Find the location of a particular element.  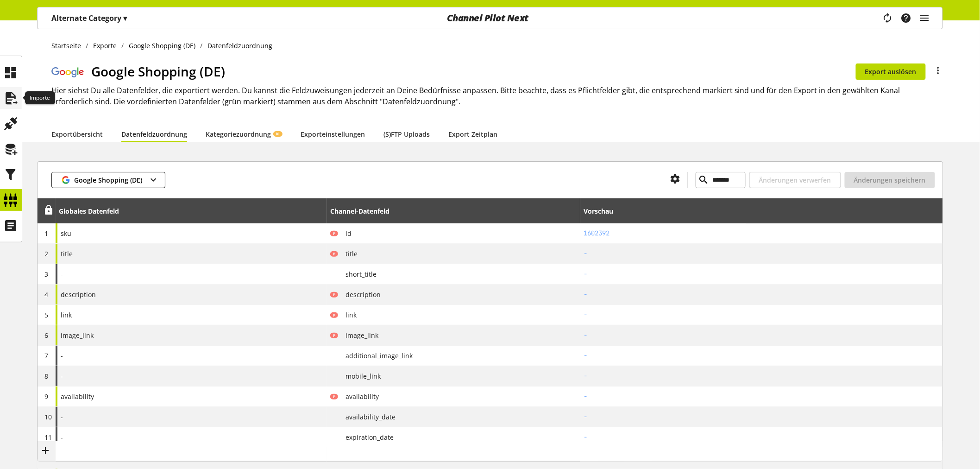

div: Importe is located at coordinates (40, 98).